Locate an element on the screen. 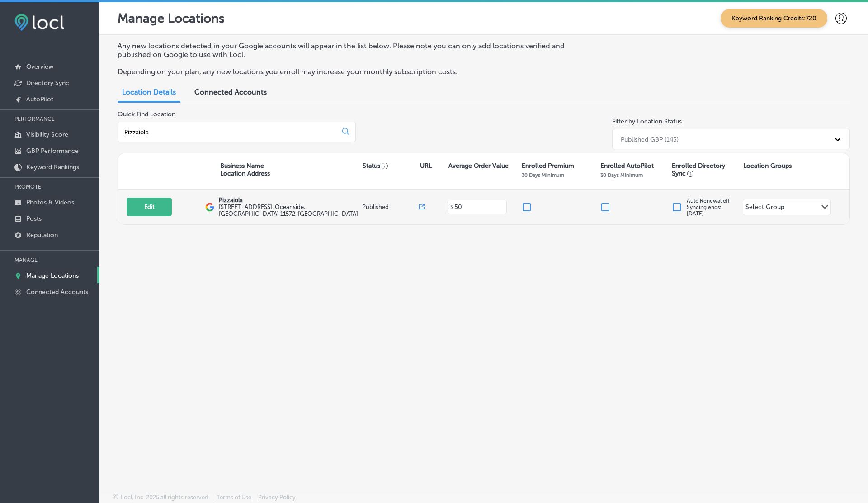  span: Keyword Ranking Credits: 720 is located at coordinates (774, 18).